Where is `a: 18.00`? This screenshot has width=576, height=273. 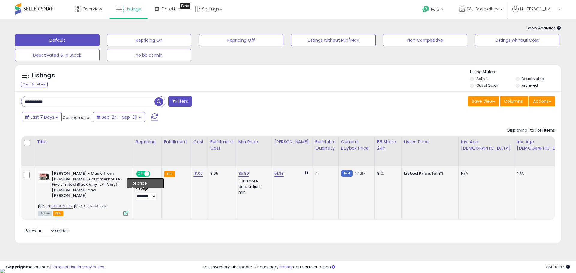
a: 18.00 is located at coordinates (198, 174).